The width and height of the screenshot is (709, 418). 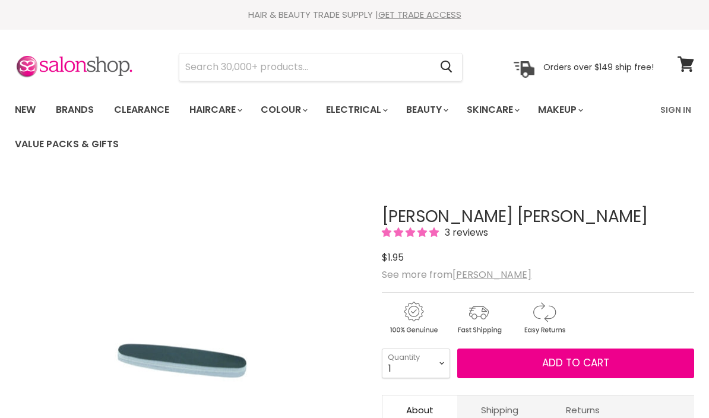 What do you see at coordinates (599, 67) in the screenshot?
I see `p: Orders over $149 ship free!` at bounding box center [599, 67].